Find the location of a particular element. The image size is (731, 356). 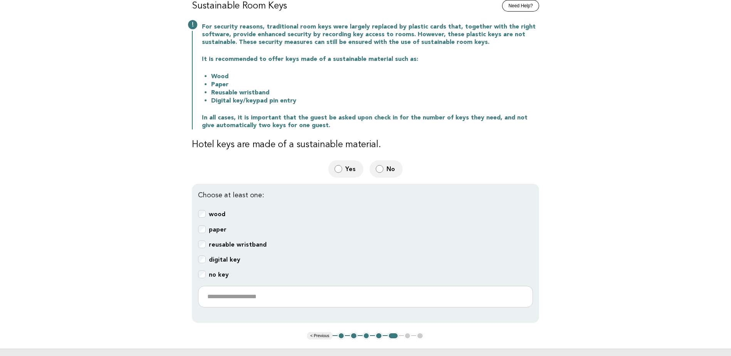

button: 1 is located at coordinates (342, 336).